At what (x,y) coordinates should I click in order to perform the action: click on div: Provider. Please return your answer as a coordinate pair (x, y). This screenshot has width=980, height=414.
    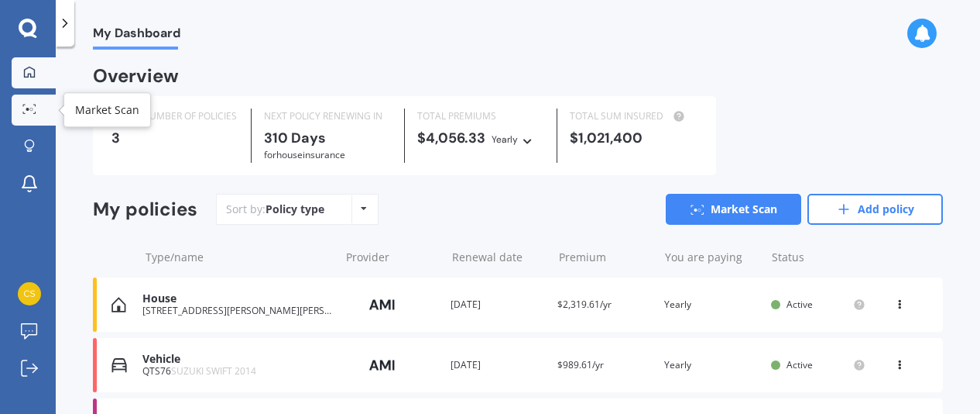
    Looking at the image, I should click on (393, 258).